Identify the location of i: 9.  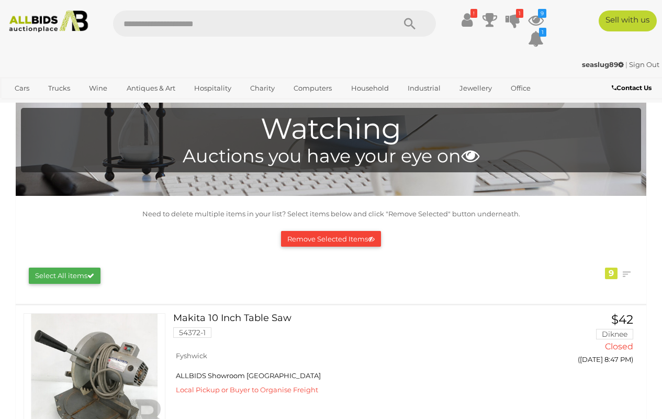
(543, 13).